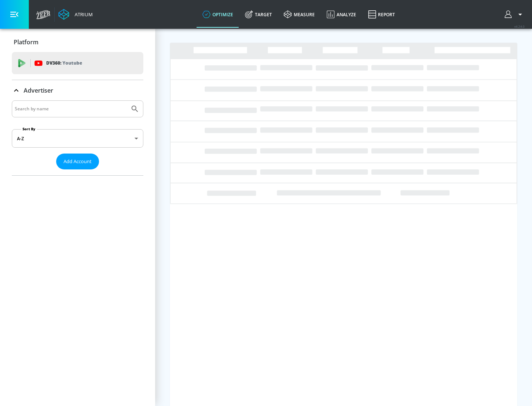 The height and width of the screenshot is (406, 532). Describe the element at coordinates (78, 42) in the screenshot. I see `div: Platform` at that location.